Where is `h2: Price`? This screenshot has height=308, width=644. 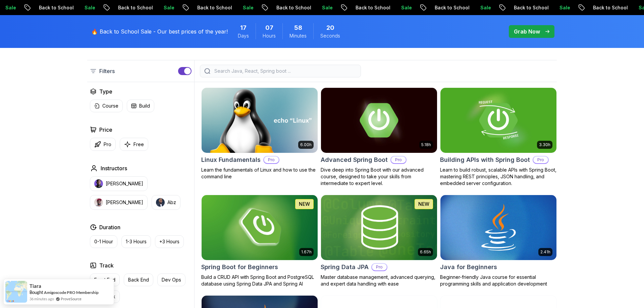
h2: Price is located at coordinates (106, 130).